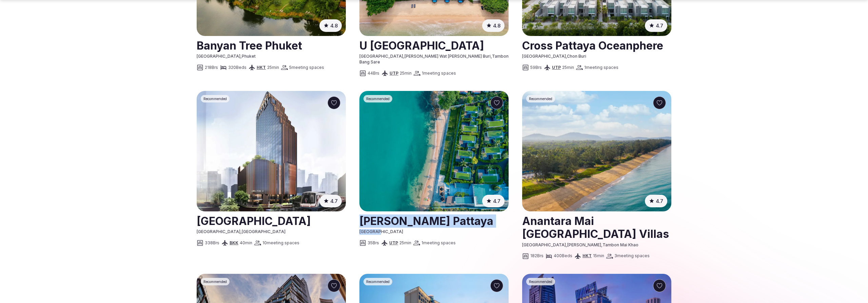 The width and height of the screenshot is (868, 303). What do you see at coordinates (246, 243) in the screenshot?
I see `span: 40 min` at bounding box center [246, 243].